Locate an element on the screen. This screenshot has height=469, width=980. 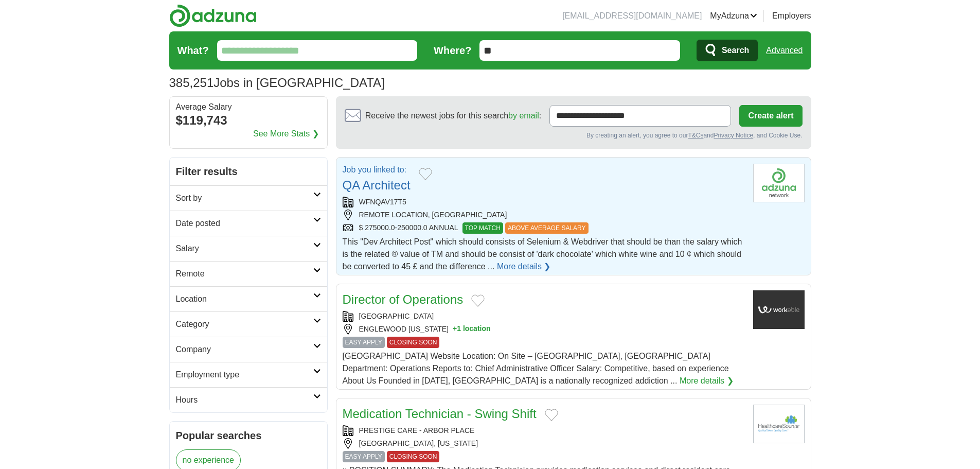
a: Advanced is located at coordinates (784, 50).